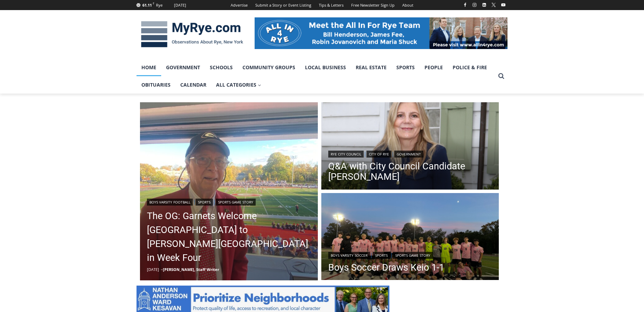 This screenshot has height=312, width=644. I want to click on a: Boys Varsity Football, so click(170, 202).